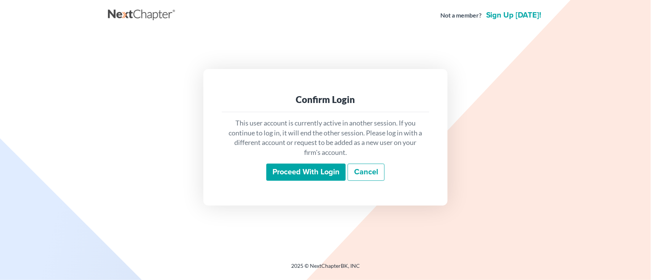  Describe the element at coordinates (461, 15) in the screenshot. I see `strong: Not a member?` at that location.